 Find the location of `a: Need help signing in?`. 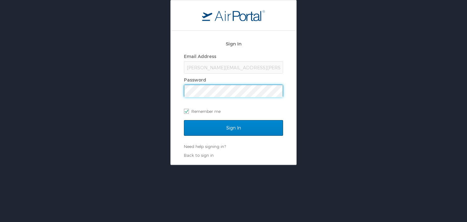

a: Need help signing in? is located at coordinates (205, 147).